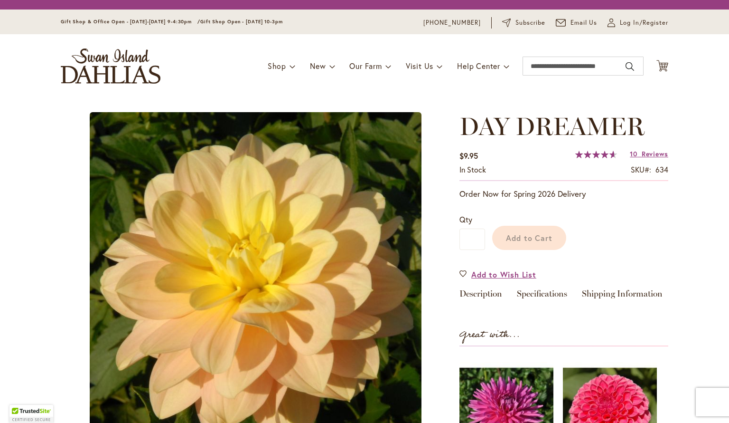  I want to click on strong: Great with..., so click(490, 334).